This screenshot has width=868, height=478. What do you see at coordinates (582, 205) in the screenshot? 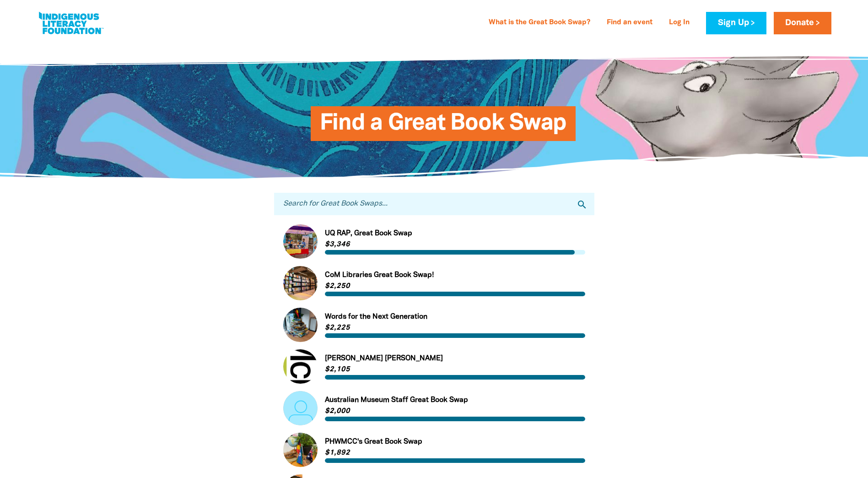
I see `i: search` at bounding box center [582, 205].